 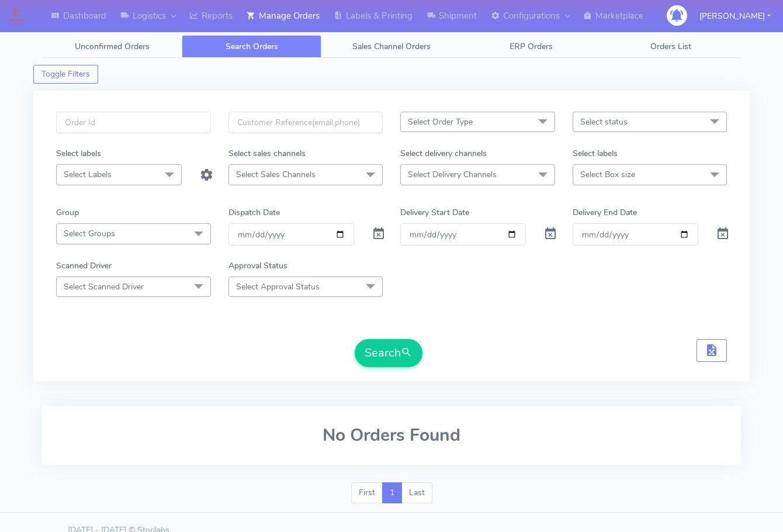 I want to click on span: Select status, so click(x=604, y=122).